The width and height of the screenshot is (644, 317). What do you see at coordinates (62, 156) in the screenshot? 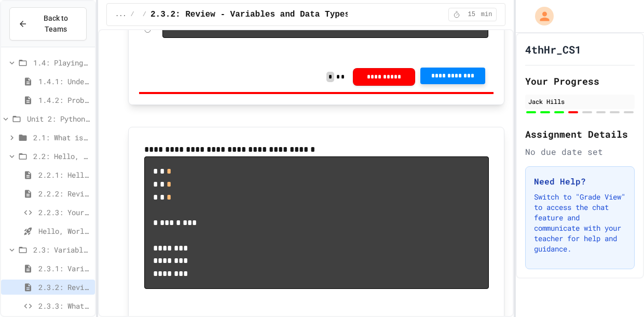
I see `span: 2.2: Hello, World!` at bounding box center [62, 156].